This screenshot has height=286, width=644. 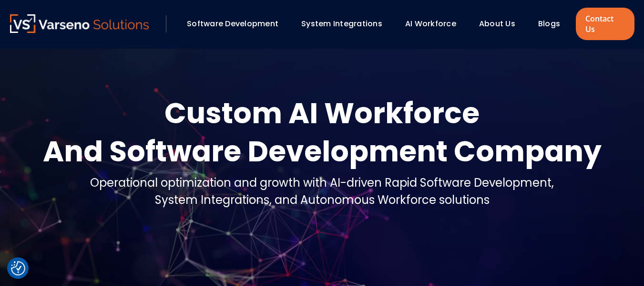 What do you see at coordinates (322, 200) in the screenshot?
I see `div: System Integrations, and Autonomous Workforce solutions` at bounding box center [322, 200].